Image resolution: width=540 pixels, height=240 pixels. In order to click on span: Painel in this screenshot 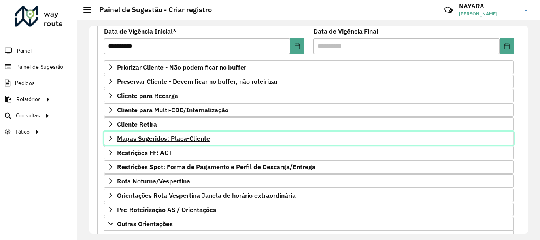, I will do `click(24, 51)`.